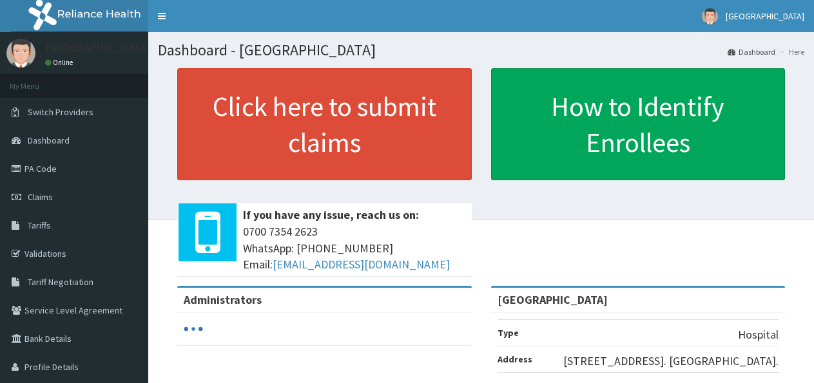 The image size is (814, 383). What do you see at coordinates (48, 140) in the screenshot?
I see `span: Dashboard` at bounding box center [48, 140].